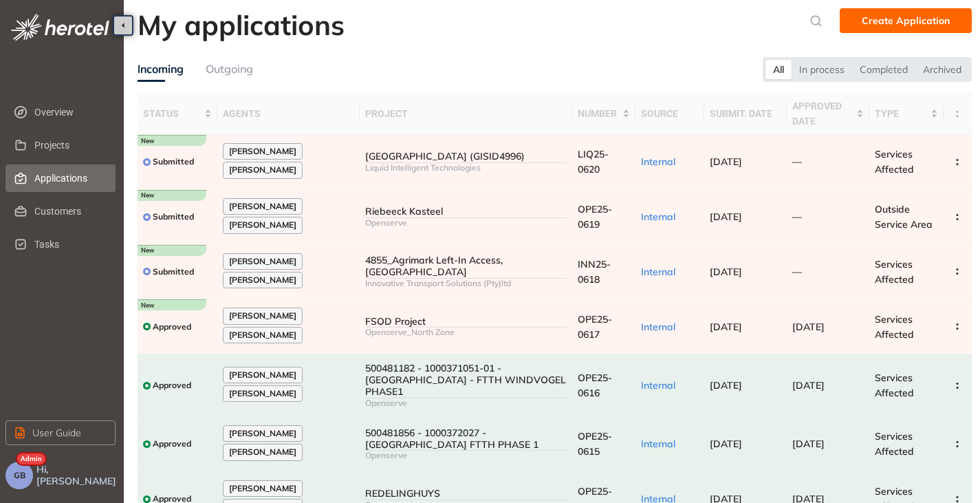 Image resolution: width=980 pixels, height=503 pixels. I want to click on div: REDELINGHUYS, so click(466, 493).